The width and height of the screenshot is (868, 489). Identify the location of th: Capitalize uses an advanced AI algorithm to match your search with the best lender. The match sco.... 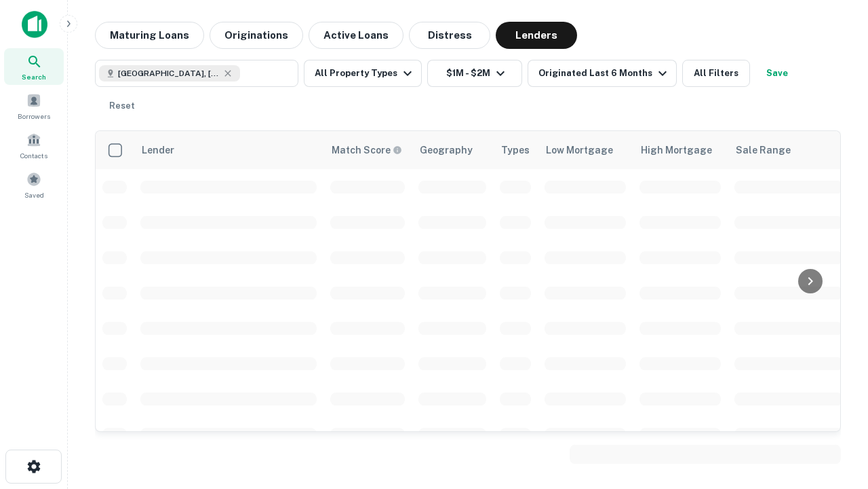
(368, 150).